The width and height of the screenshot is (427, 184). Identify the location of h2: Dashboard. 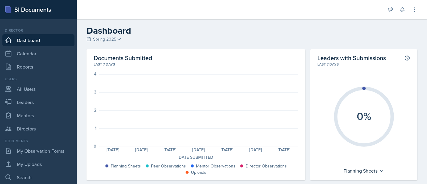
(252, 31).